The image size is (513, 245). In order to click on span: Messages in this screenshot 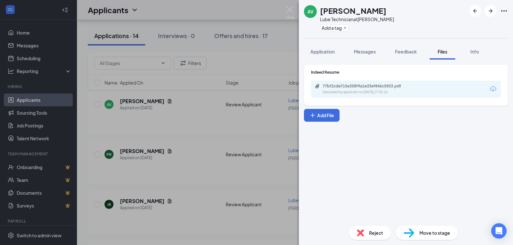, I will do `click(365, 52)`.